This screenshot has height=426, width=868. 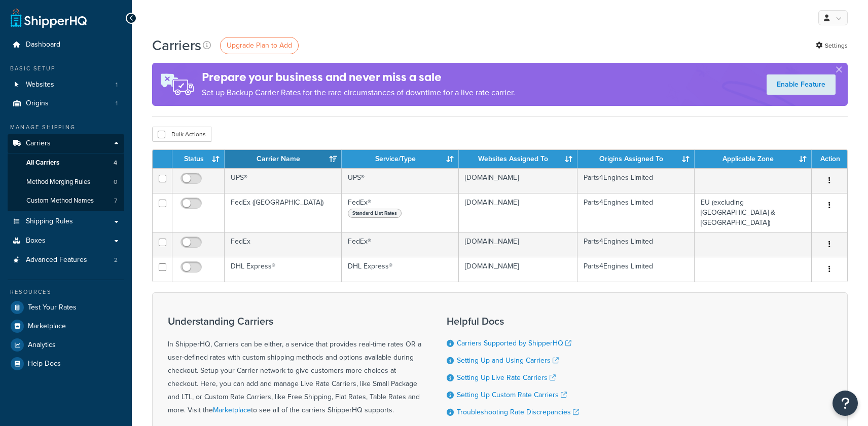 What do you see at coordinates (44, 364) in the screenshot?
I see `span: Help Docs` at bounding box center [44, 364].